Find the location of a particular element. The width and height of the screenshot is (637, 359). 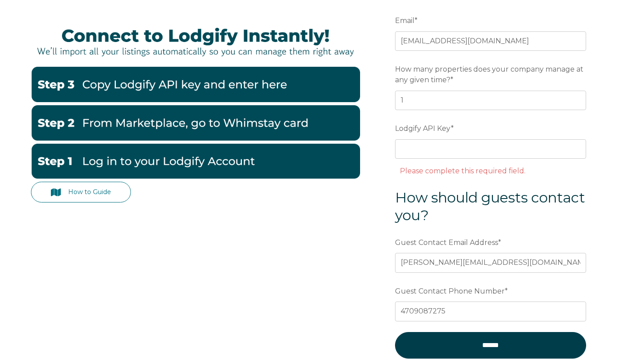

span: How should guests contact you? is located at coordinates (490, 206).